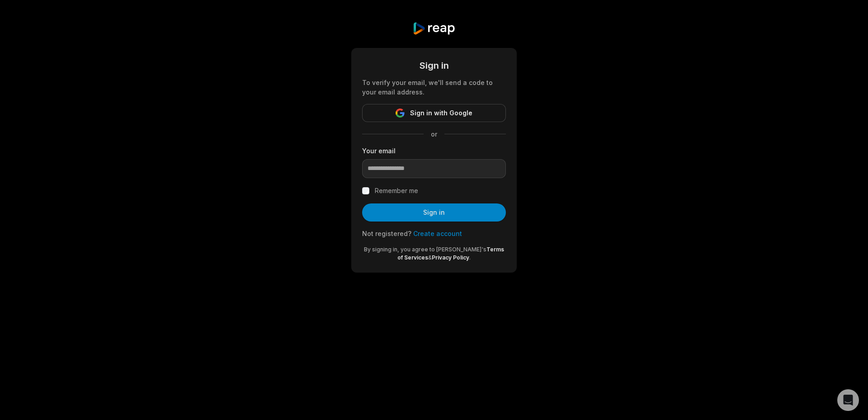 The image size is (868, 420). I want to click on label: Your email, so click(434, 151).